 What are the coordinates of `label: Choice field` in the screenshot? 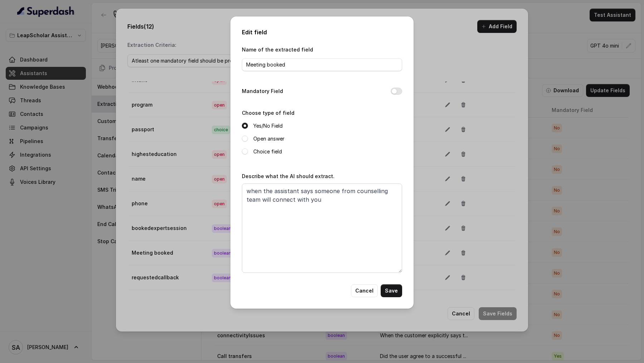 It's located at (267, 152).